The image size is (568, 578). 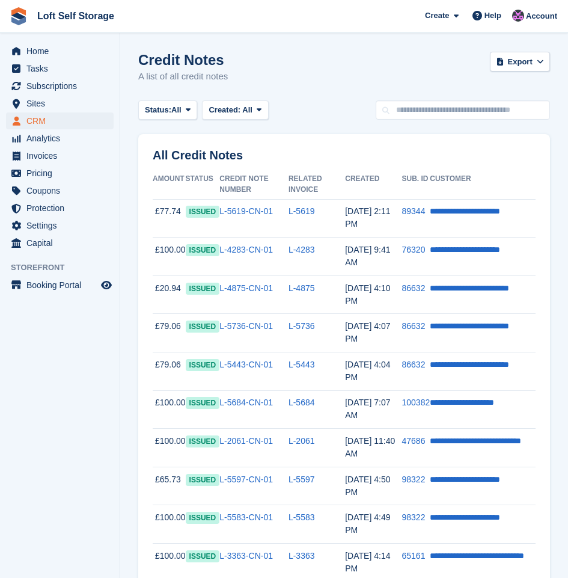 I want to click on span: CRM, so click(x=63, y=121).